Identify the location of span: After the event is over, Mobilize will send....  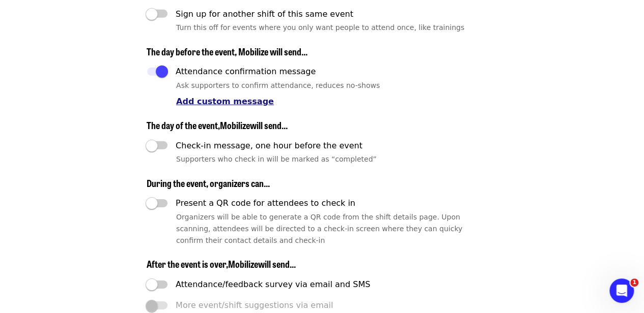
(221, 264).